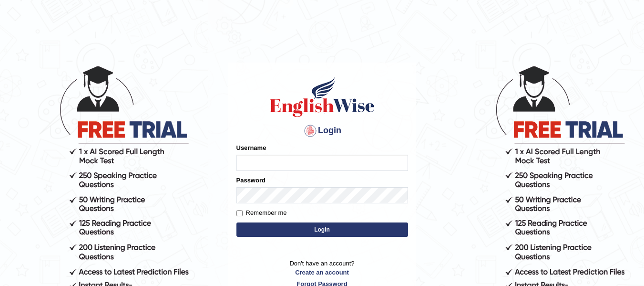 This screenshot has width=644, height=286. Describe the element at coordinates (251, 148) in the screenshot. I see `label: Username` at that location.